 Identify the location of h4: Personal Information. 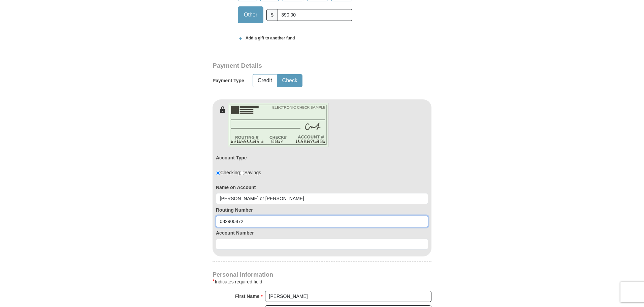
(322, 275).